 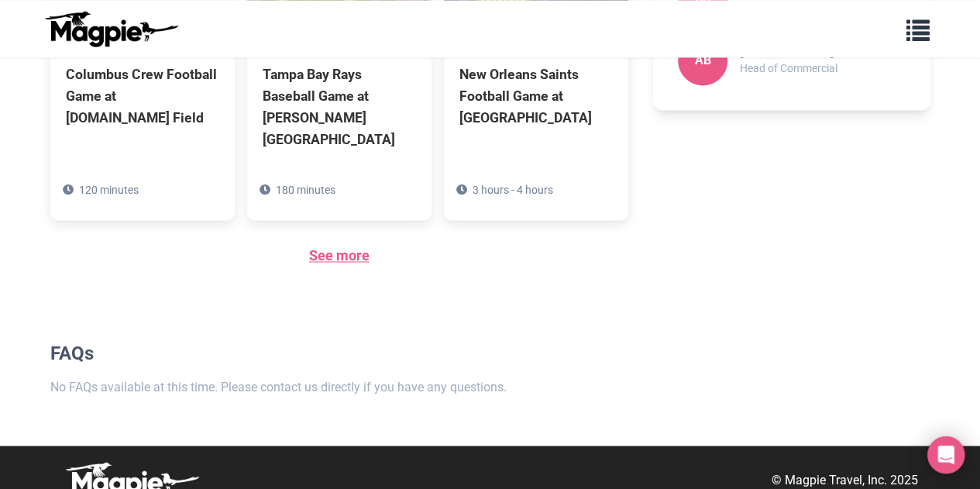 I want to click on span: 180 minutes, so click(x=306, y=190).